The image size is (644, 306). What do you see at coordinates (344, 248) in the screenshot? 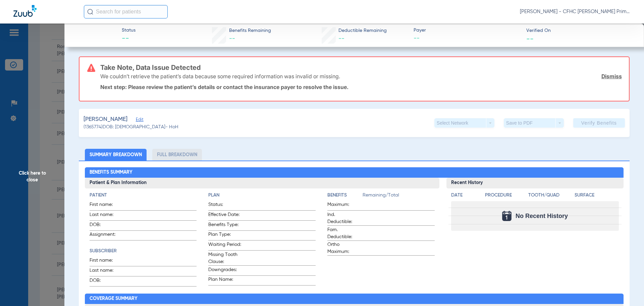
I see `span: Ortho Maximum:` at bounding box center [344, 248].